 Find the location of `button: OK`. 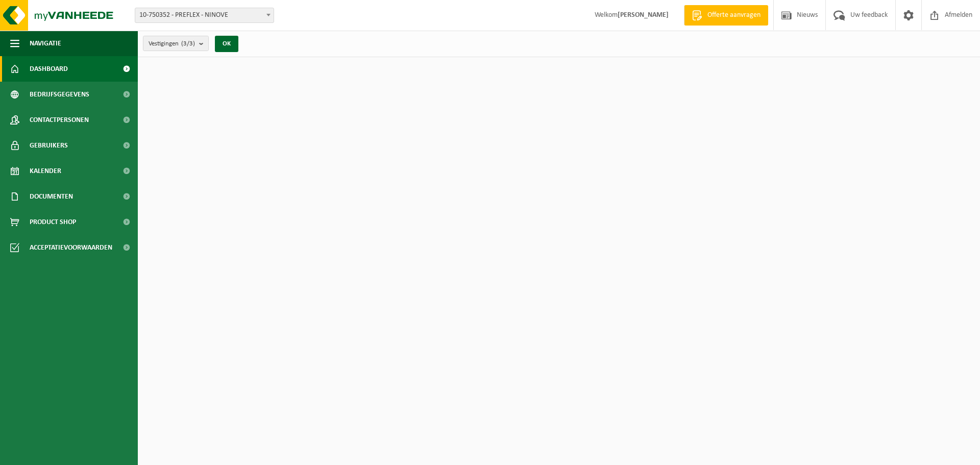

button: OK is located at coordinates (227, 44).